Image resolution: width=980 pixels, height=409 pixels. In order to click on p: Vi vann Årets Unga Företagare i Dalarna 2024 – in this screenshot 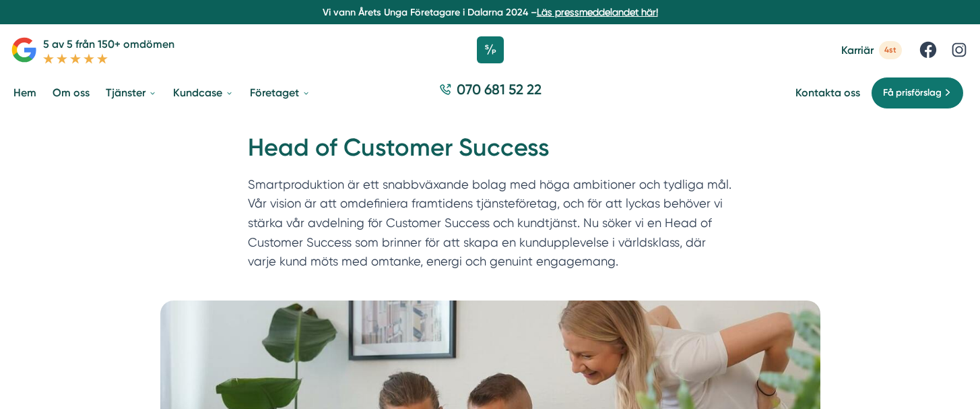, I will do `click(489, 12)`.